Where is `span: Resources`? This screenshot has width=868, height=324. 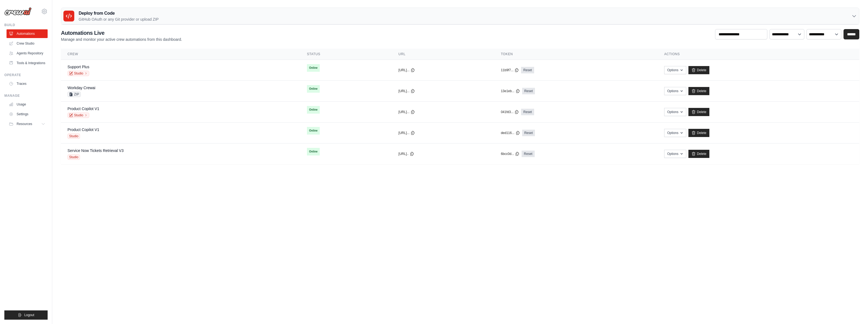 span: Resources is located at coordinates (24, 124).